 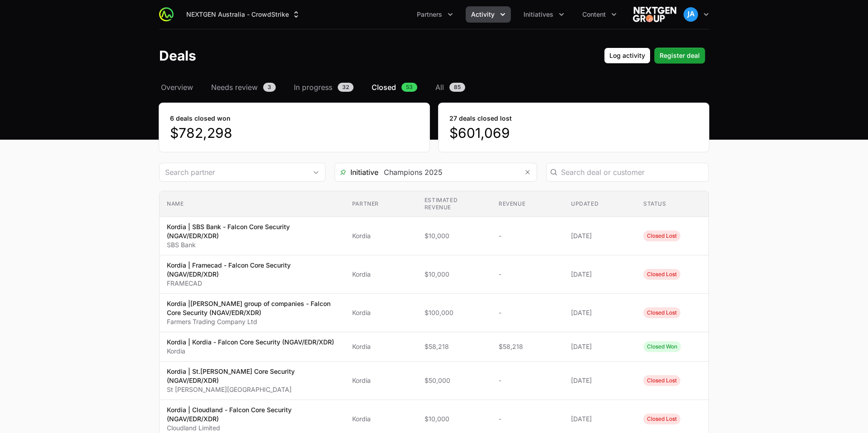 I want to click on th: Name, so click(x=252, y=204).